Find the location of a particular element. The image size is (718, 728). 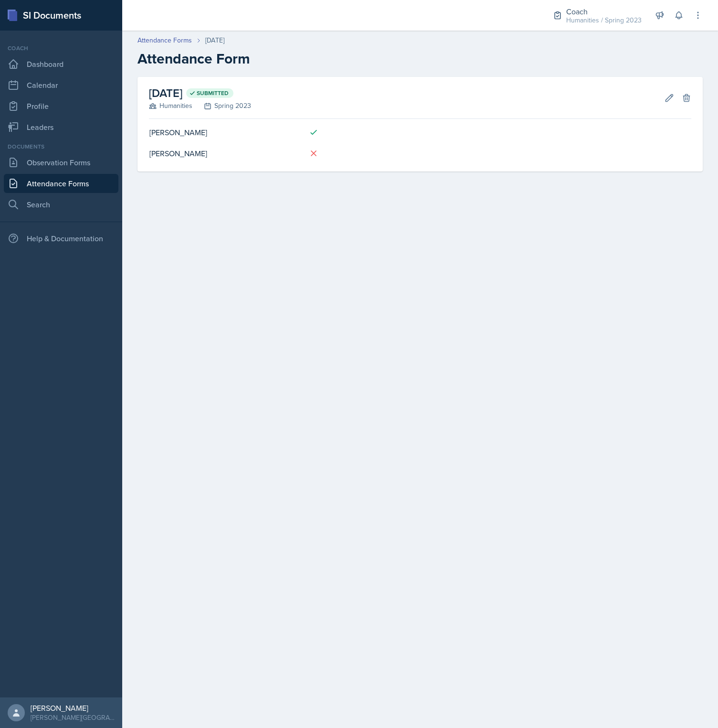

a: Search is located at coordinates (61, 205).